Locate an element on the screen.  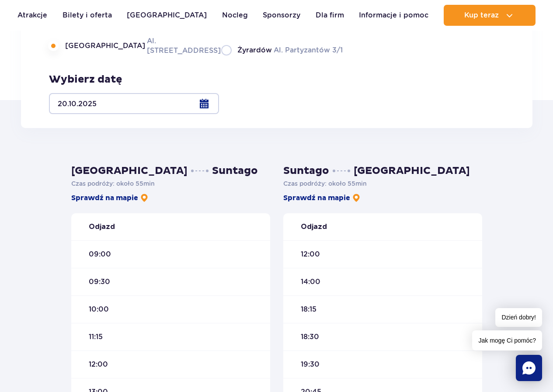
span: 19:30 is located at coordinates (310, 364).